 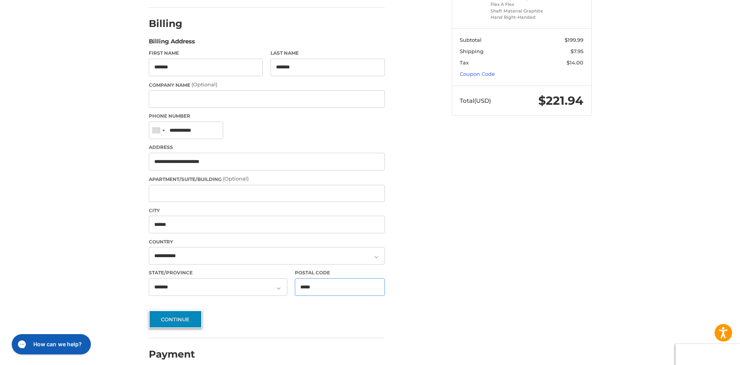 I want to click on button: Open gorgias live chat, so click(x=43, y=13).